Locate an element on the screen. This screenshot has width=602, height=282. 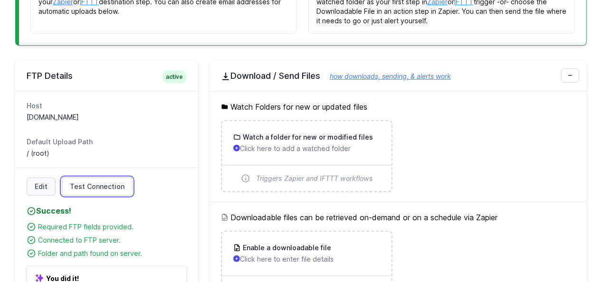
h3: Watch a folder for new or modified files is located at coordinates (307, 137).